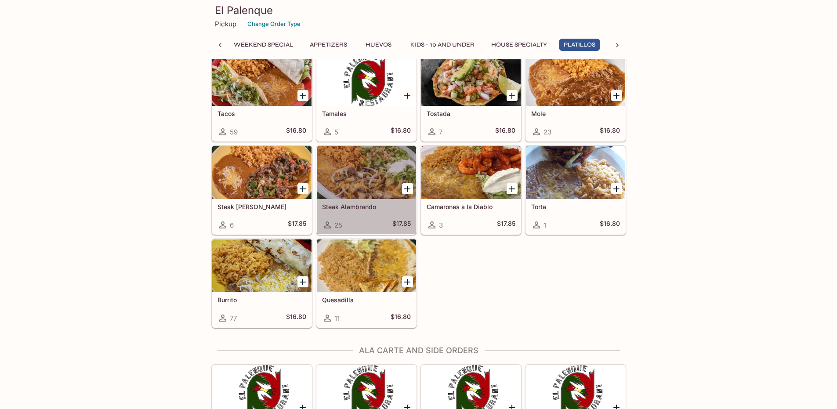  Describe the element at coordinates (441, 132) in the screenshot. I see `span: 7` at that location.